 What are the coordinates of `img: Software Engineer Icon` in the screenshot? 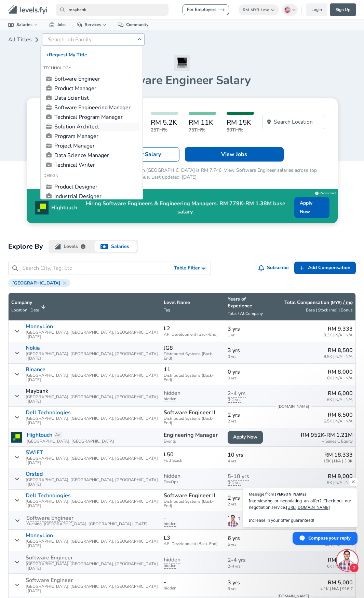 It's located at (182, 63).